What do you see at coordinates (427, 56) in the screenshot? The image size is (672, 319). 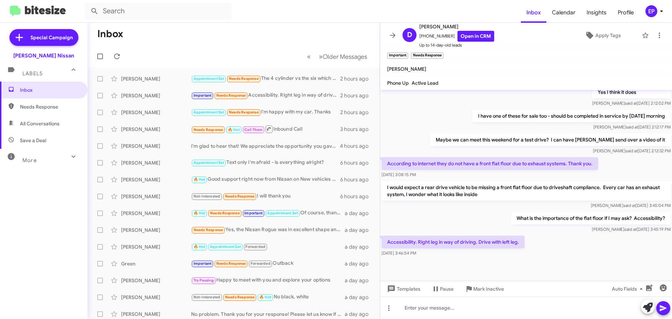 I see `small: Needs Response` at bounding box center [427, 56].